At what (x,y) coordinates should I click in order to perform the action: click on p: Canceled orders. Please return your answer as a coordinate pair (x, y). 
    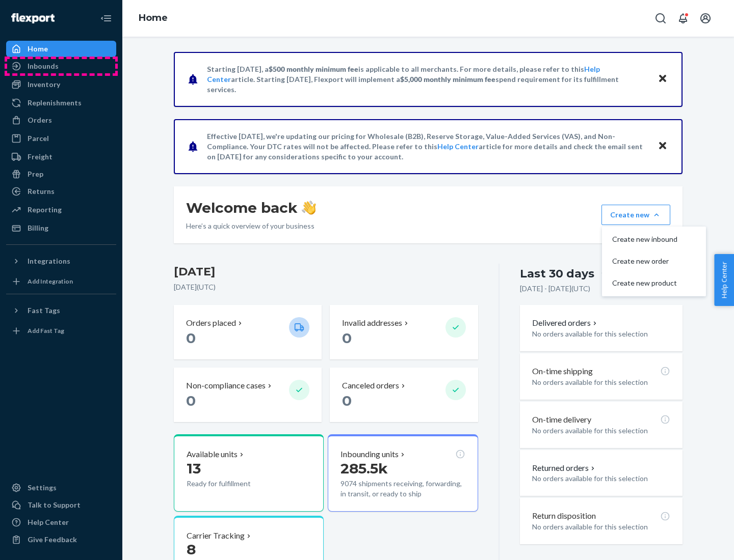
    Looking at the image, I should click on (370, 385).